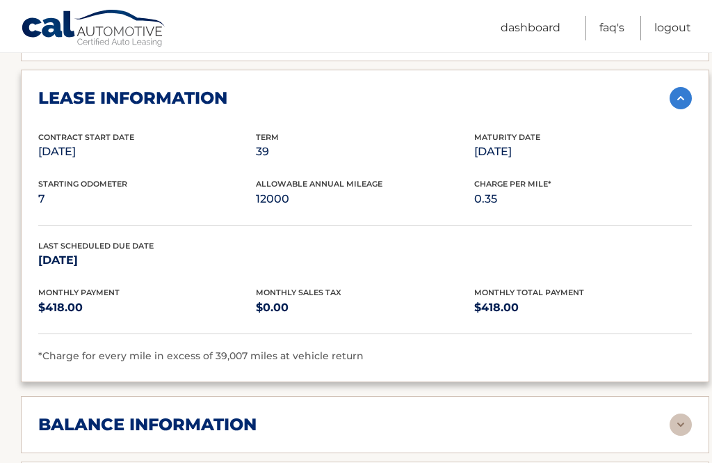 The height and width of the screenshot is (463, 712). What do you see at coordinates (267, 137) in the screenshot?
I see `span: Term` at bounding box center [267, 137].